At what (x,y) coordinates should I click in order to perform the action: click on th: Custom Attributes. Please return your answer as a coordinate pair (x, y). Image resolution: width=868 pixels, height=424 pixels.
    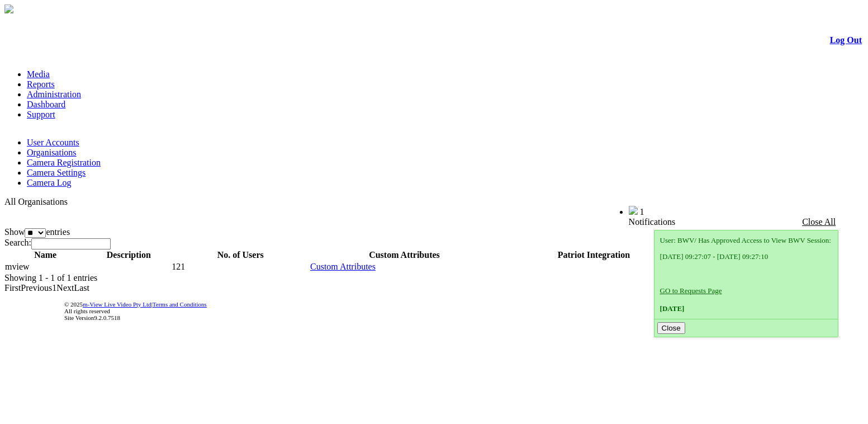
    Looking at the image, I should click on (404, 255).